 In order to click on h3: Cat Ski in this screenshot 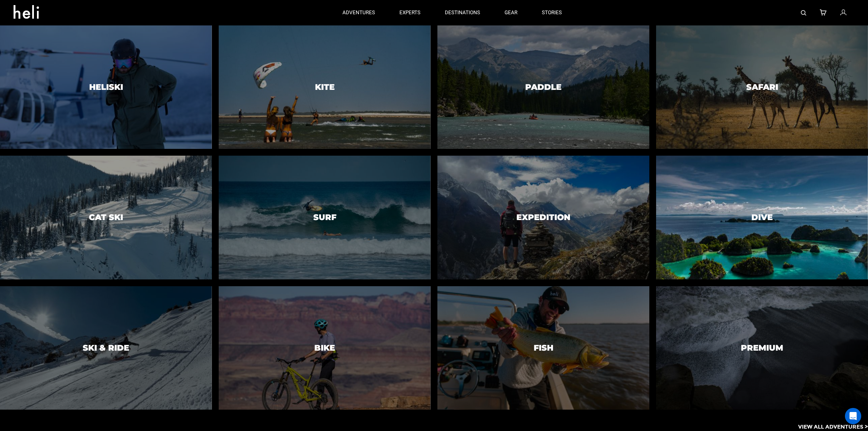, I will do `click(106, 217)`.